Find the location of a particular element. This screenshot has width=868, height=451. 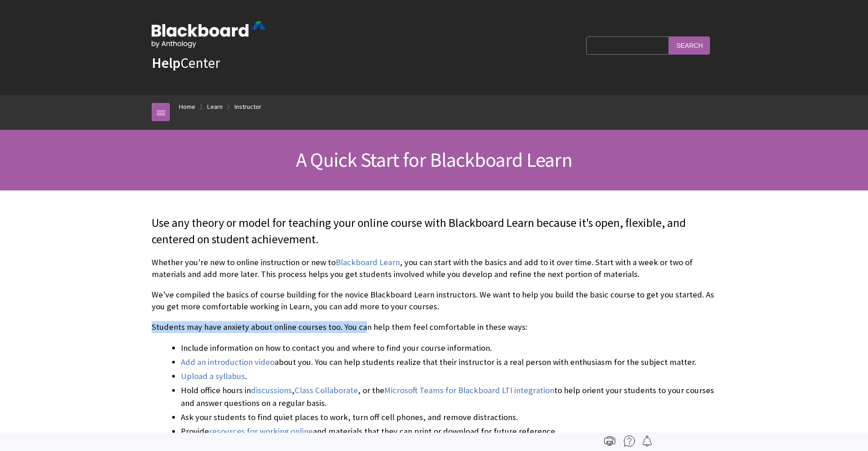

span: A Quick Start for Blackboard Learn is located at coordinates (434, 160).